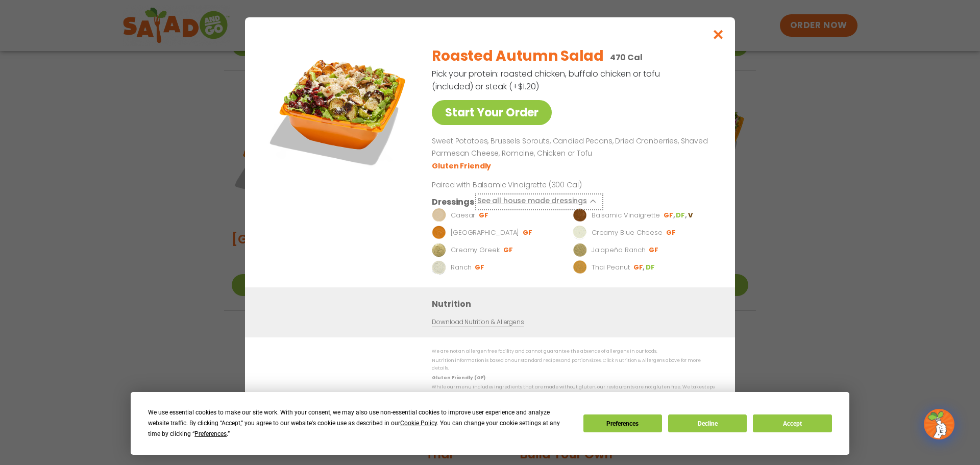 This screenshot has height=465, width=980. What do you see at coordinates (547, 80) in the screenshot?
I see `p: Pick your protein: roasted chicken, buffalo chicken or tofu (included) or steak (+$1.20)` at bounding box center [547, 80].